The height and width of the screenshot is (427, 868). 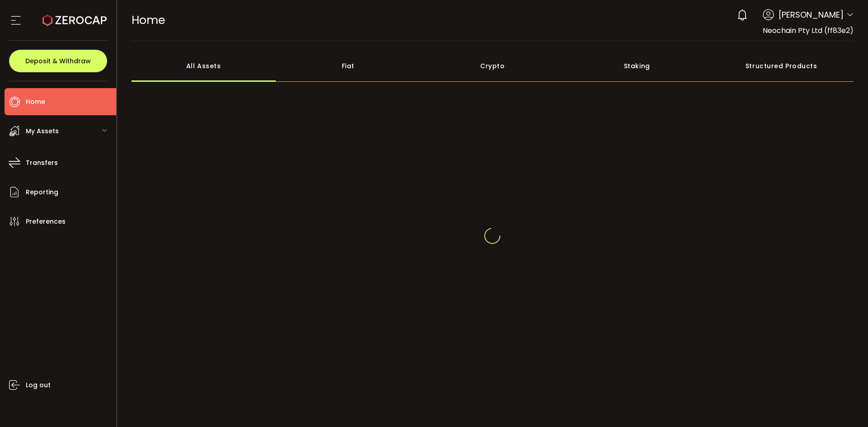 What do you see at coordinates (493, 66) in the screenshot?
I see `div: Crypto` at bounding box center [493, 66].